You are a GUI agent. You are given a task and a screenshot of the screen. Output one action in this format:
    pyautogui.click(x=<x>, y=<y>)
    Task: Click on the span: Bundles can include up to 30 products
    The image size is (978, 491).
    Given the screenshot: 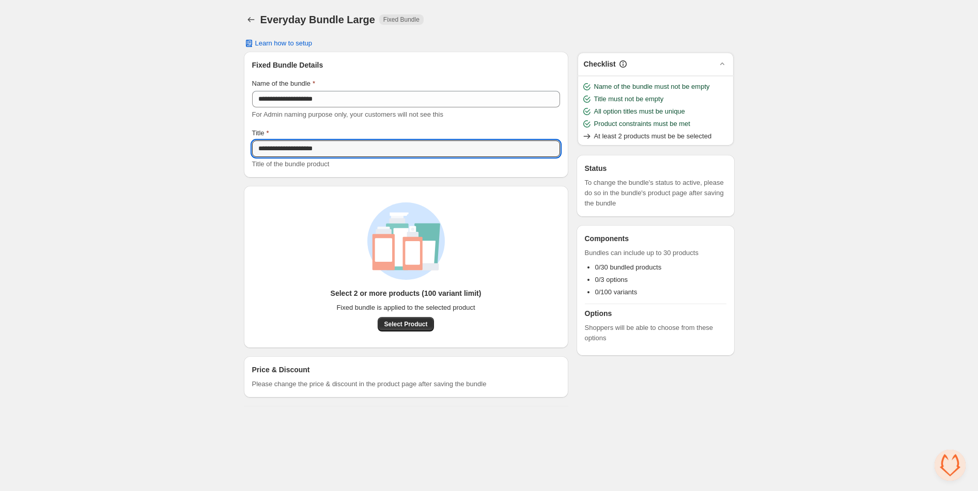 What is the action you would take?
    pyautogui.click(x=655, y=253)
    